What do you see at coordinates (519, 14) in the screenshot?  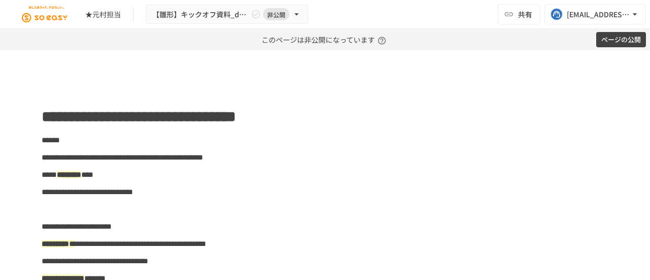 I see `button: 共有` at bounding box center [519, 14].